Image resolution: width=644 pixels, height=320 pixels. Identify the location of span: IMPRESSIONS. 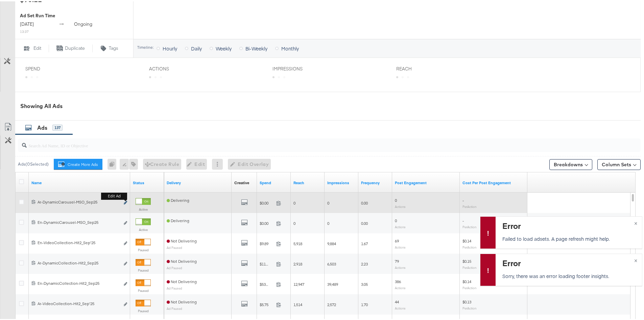
(298, 67).